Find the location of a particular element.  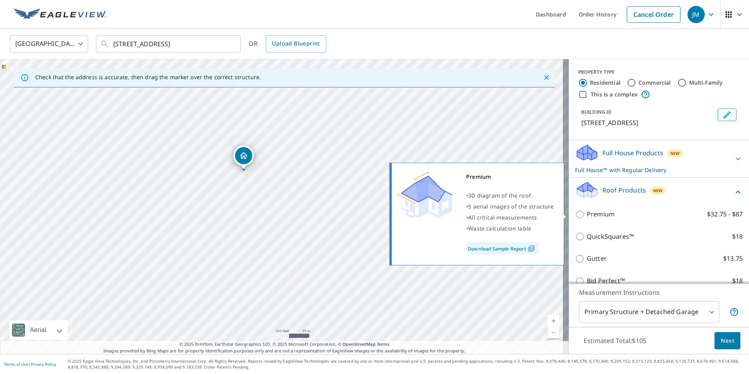

a: OpenStreetMap is located at coordinates (359, 344).